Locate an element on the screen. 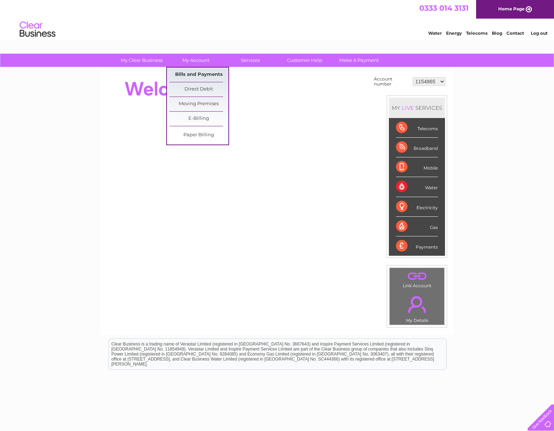  a: E-Billing is located at coordinates (199, 119).